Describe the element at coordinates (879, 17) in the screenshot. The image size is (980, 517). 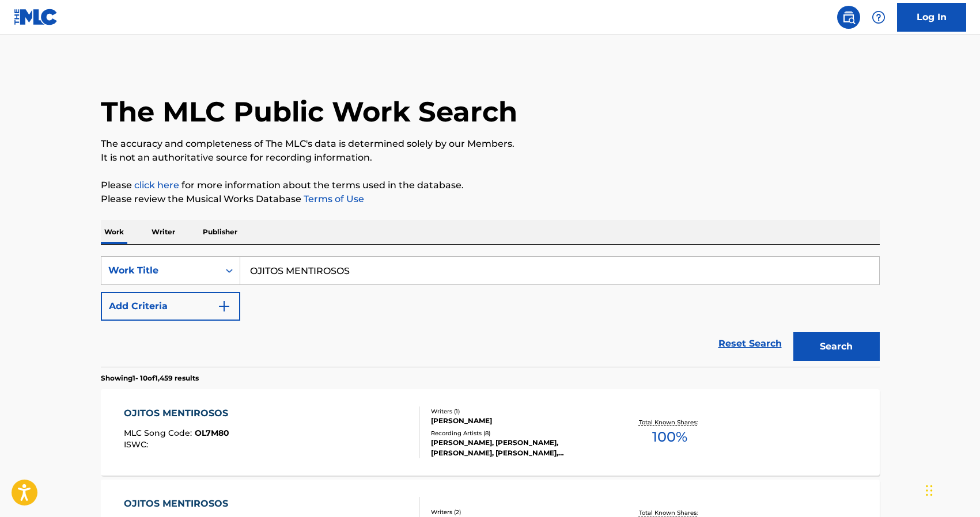
I see `img: help` at that location.